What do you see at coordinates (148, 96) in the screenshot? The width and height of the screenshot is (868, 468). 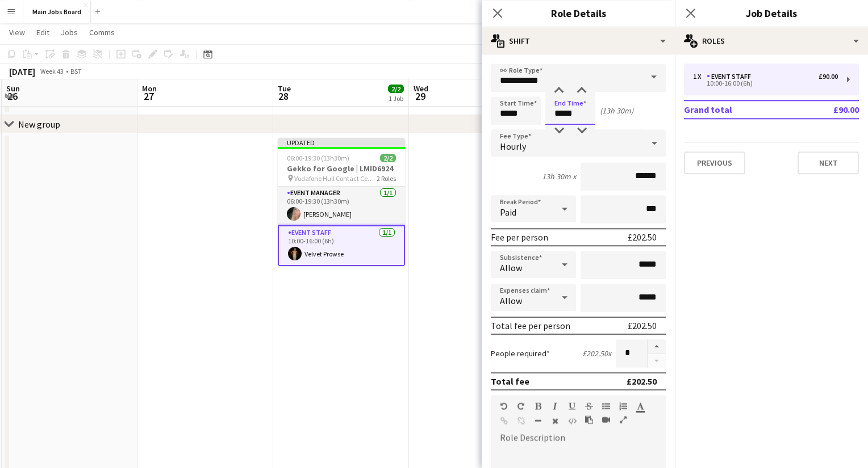 I see `span: 27` at bounding box center [148, 96].